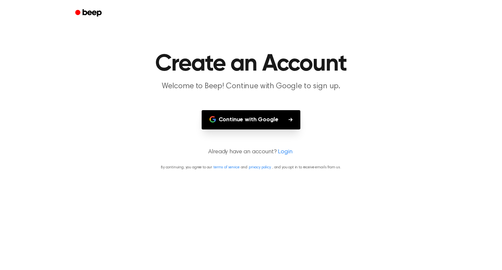  Describe the element at coordinates (260, 167) in the screenshot. I see `a: privacy policy` at that location.